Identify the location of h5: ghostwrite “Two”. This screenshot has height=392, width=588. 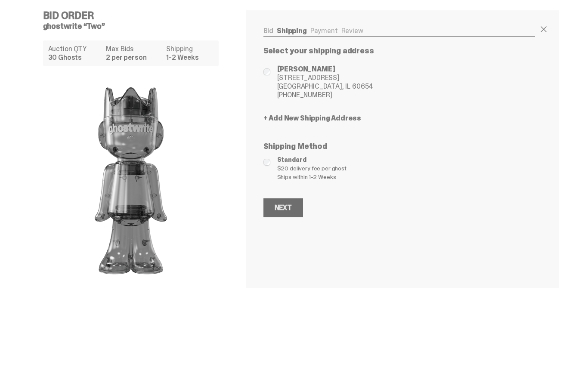
(134, 26).